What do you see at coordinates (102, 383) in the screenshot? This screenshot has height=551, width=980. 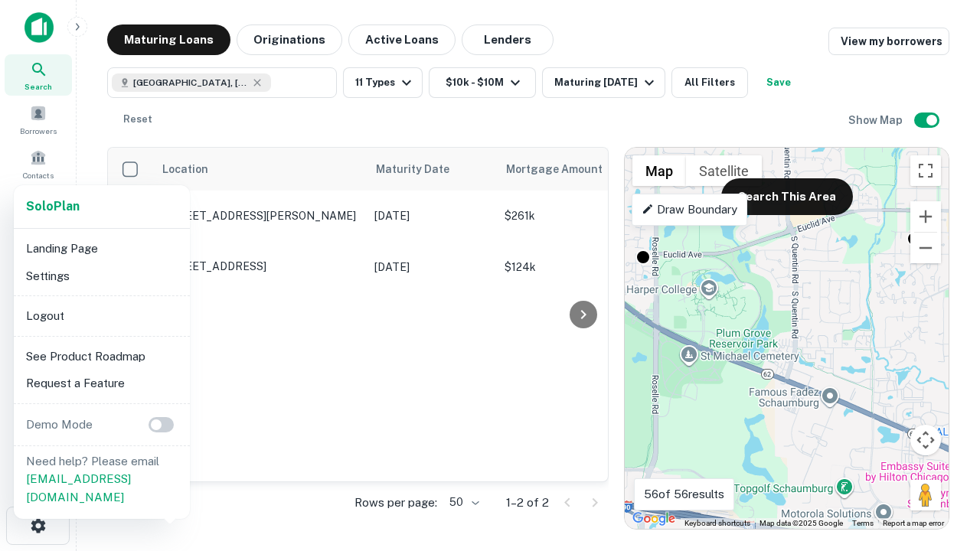 I see `li: Request a Feature` at bounding box center [102, 383].